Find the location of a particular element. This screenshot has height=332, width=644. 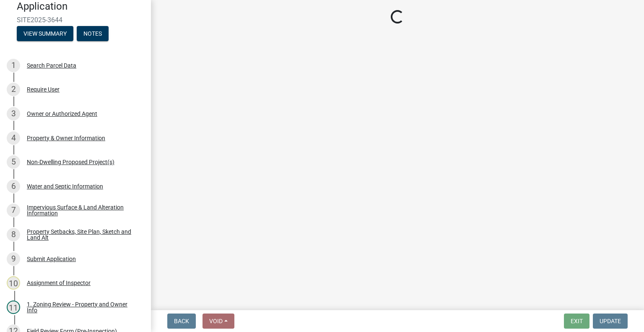

div: Non-Dwelling Proposed Project(s) is located at coordinates (71, 162).